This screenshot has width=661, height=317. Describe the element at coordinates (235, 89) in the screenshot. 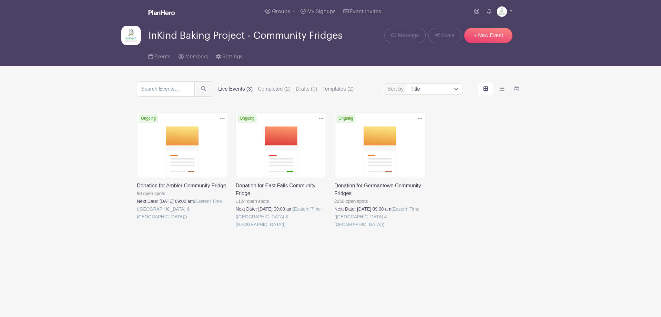

I see `label: Live Events (3)` at that location.